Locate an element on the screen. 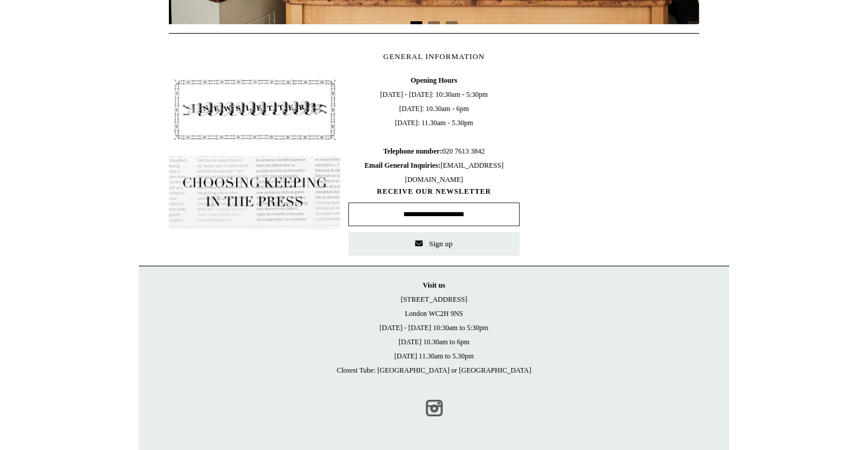 Image resolution: width=868 pixels, height=450 pixels. button: Page 1 is located at coordinates (416, 23).